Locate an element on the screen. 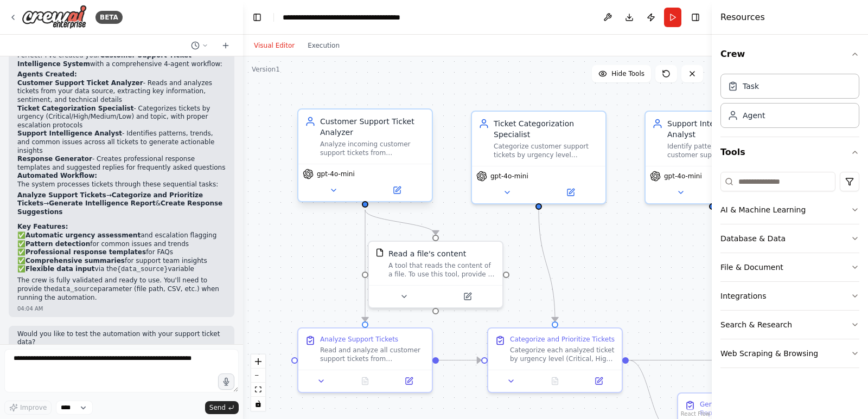 This screenshot has width=868, height=419. code: {data_source} is located at coordinates (143, 270).